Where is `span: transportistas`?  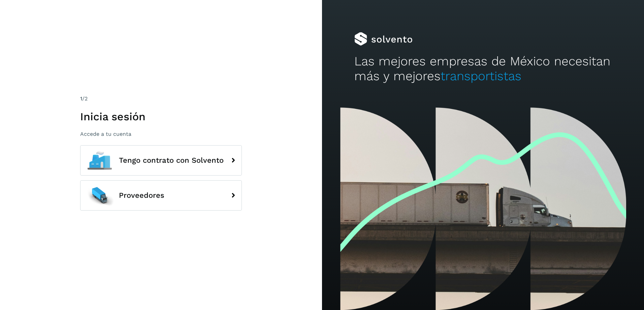 span: transportistas is located at coordinates (481, 76).